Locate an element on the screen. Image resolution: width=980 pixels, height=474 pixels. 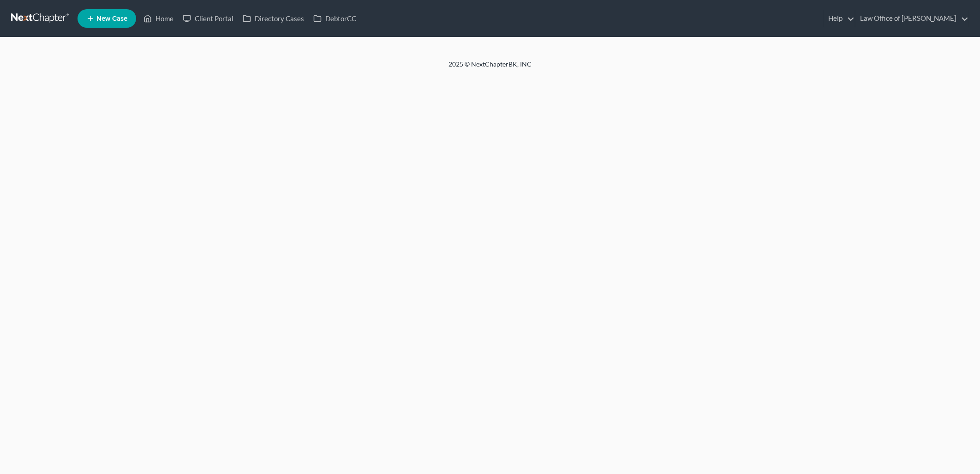
a: Home is located at coordinates (158, 18).